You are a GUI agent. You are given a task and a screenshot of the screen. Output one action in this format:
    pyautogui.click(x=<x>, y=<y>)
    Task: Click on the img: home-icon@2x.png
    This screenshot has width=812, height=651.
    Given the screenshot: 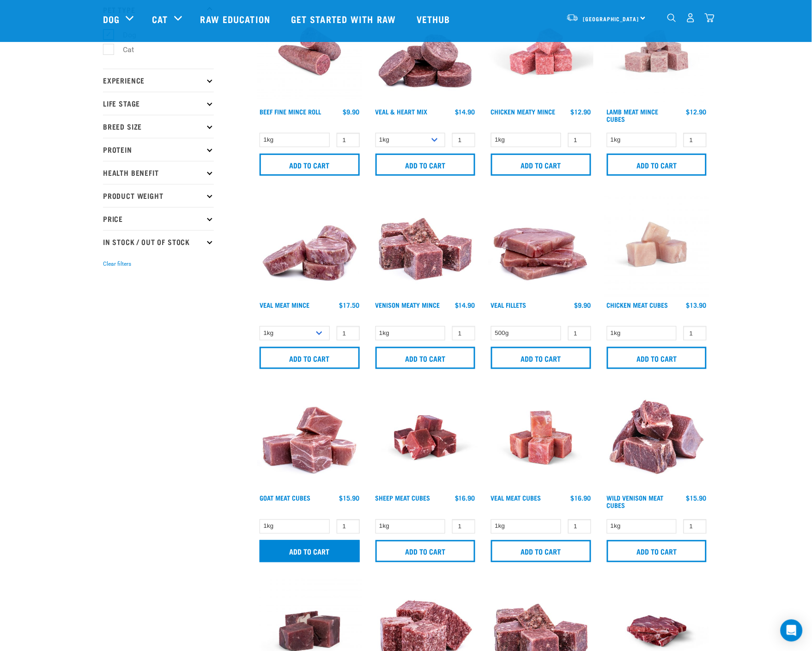 What is the action you would take?
    pyautogui.click(x=709, y=18)
    